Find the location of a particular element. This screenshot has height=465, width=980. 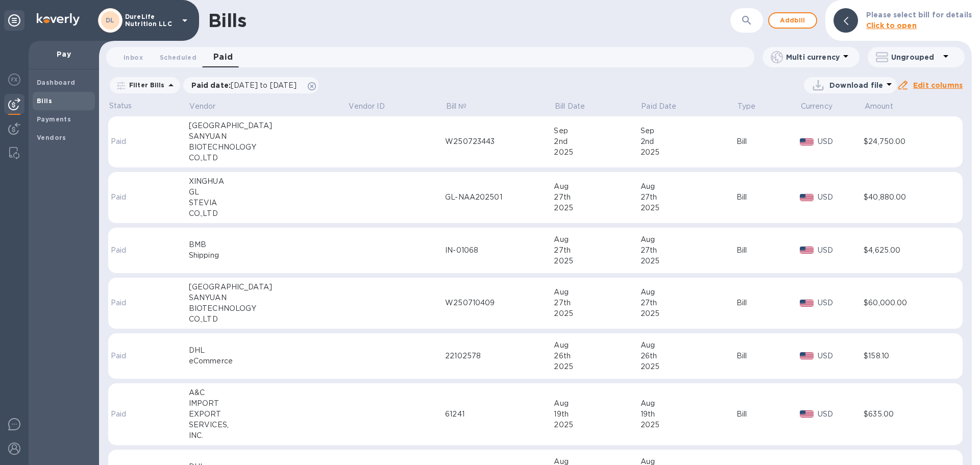

p: DureLife Nutrition LLC is located at coordinates (150, 21).